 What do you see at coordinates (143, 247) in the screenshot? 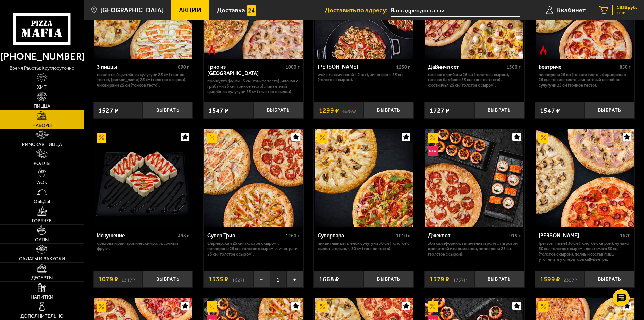
I see `p: Ореховый рай, Тропический ролл, Сочный фрукт.` at bounding box center [143, 247].